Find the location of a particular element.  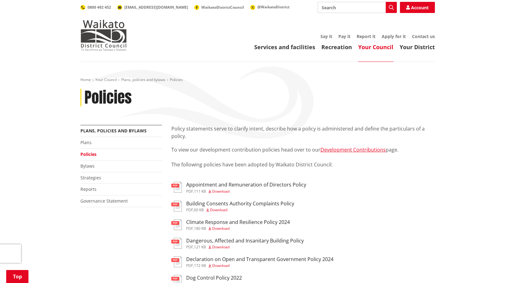

span: 172 KB is located at coordinates (200, 265).